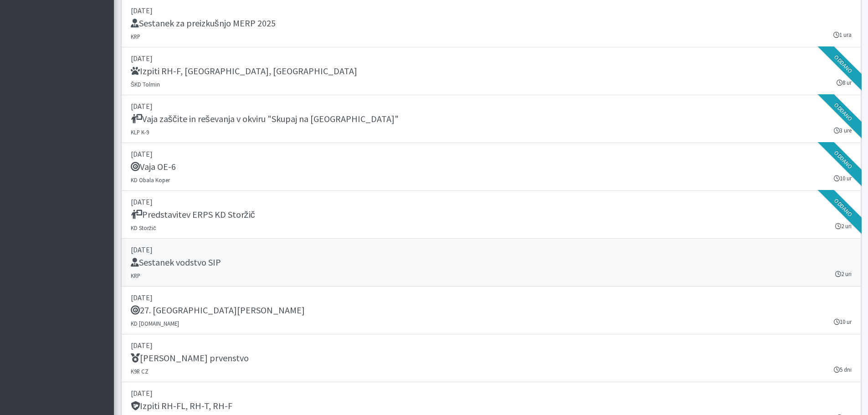  What do you see at coordinates (144, 228) in the screenshot?
I see `small: KD Storžič` at bounding box center [144, 228].